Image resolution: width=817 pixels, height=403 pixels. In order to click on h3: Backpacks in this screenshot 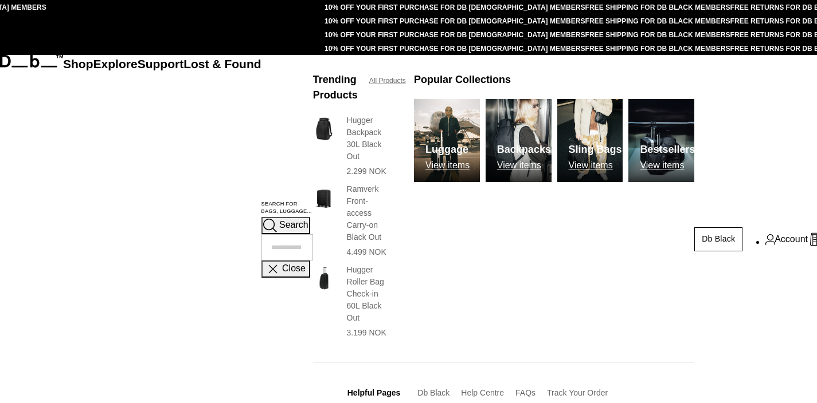, I will do `click(524, 150)`.